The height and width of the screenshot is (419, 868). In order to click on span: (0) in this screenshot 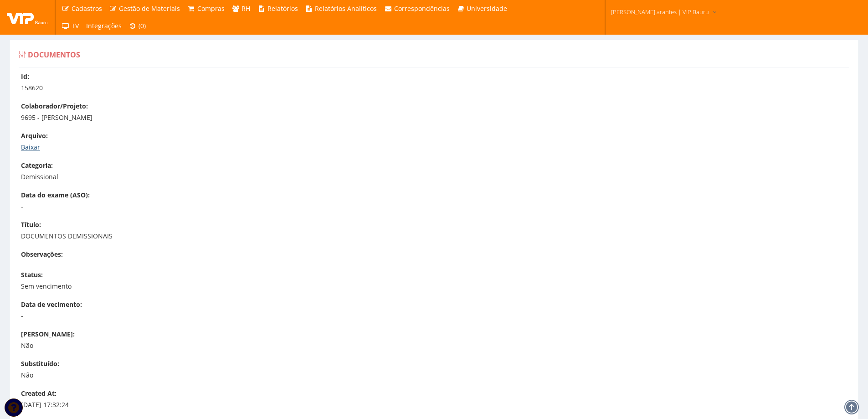, I will do `click(142, 25)`.